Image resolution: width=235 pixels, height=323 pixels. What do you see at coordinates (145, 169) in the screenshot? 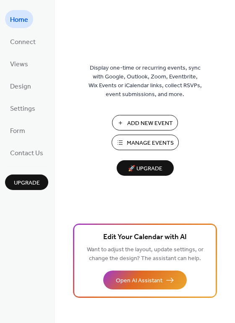
I see `span: 🚀 Upgrade` at bounding box center [145, 169].